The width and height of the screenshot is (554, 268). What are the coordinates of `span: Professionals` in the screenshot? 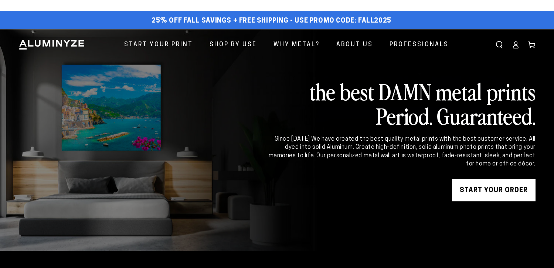 It's located at (419, 45).